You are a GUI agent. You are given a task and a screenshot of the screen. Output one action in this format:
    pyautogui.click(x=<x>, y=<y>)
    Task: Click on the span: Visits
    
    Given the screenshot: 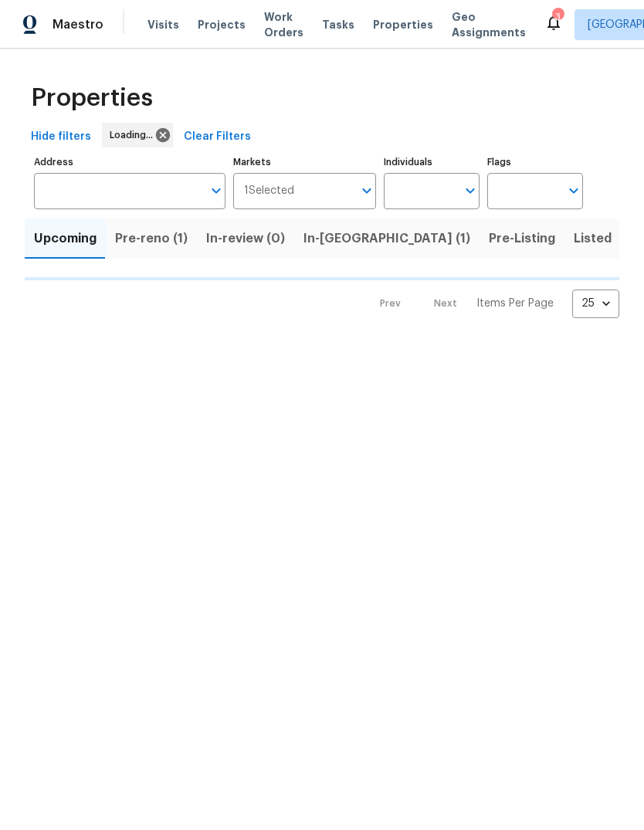 What is the action you would take?
    pyautogui.click(x=163, y=25)
    